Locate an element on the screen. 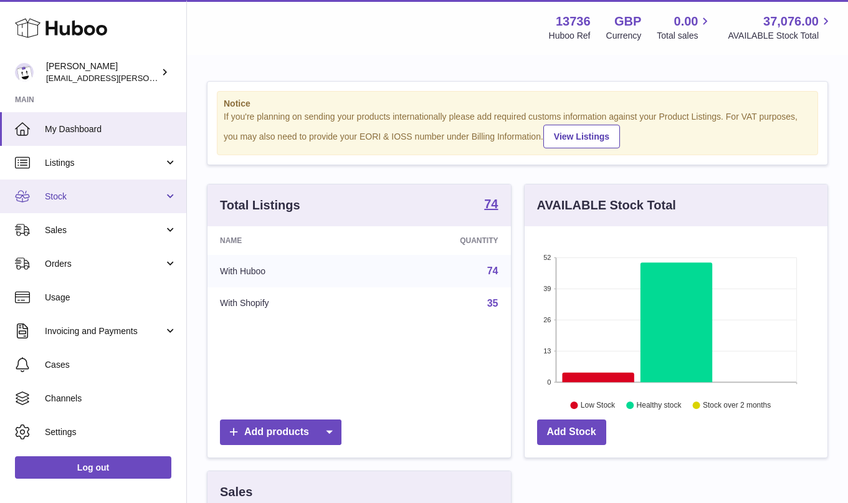 Image resolution: width=848 pixels, height=503 pixels. span: 37,076.00 is located at coordinates (791, 21).